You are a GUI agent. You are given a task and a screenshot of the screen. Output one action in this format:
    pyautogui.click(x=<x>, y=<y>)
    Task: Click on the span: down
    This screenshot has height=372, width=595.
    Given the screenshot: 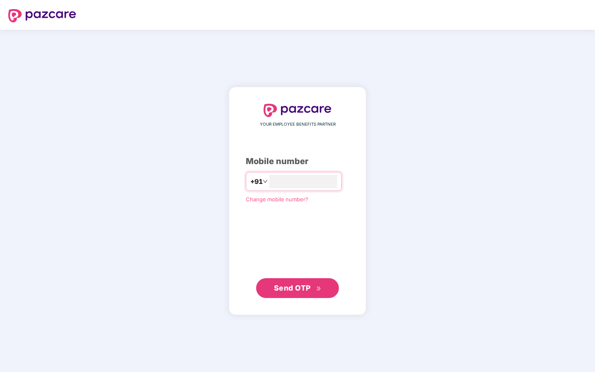 What is the action you would take?
    pyautogui.click(x=265, y=182)
    